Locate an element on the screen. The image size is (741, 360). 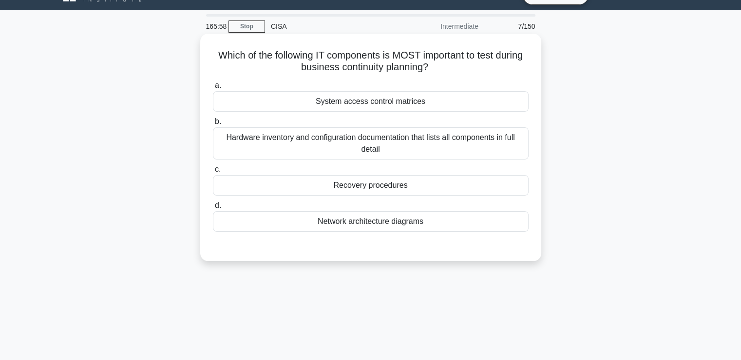
div: Network architecture diagrams is located at coordinates (371, 221).